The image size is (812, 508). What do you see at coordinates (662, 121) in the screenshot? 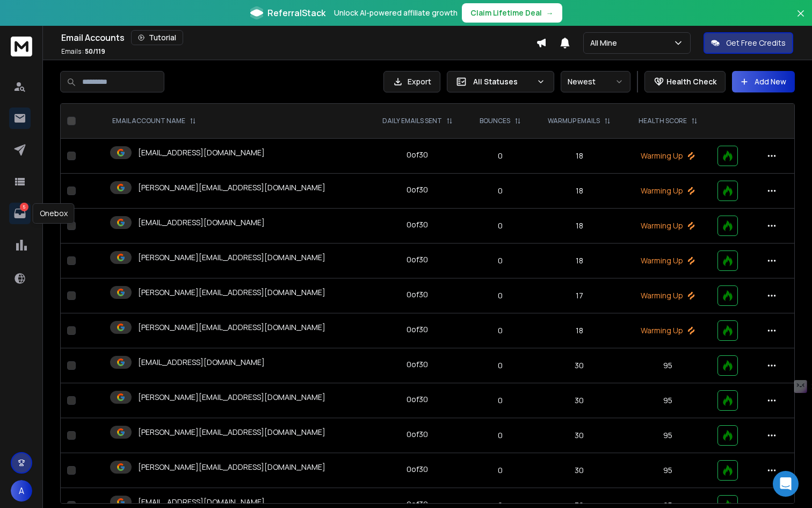
I see `p: HEALTH SCORE` at bounding box center [662, 121].